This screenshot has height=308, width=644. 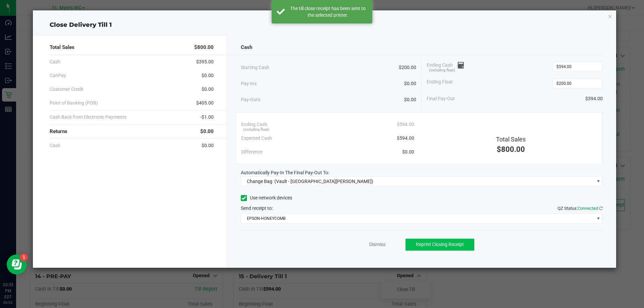 I want to click on span: $200.00, so click(x=407, y=67).